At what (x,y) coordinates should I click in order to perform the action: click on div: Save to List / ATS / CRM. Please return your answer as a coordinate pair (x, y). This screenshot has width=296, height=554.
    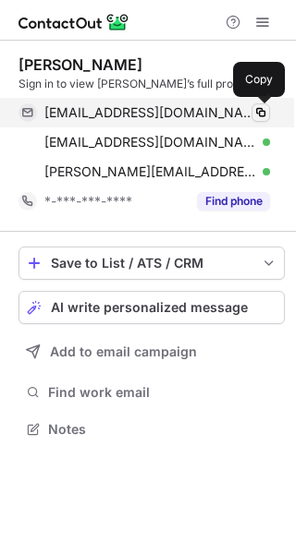
    Looking at the image, I should click on (152, 263).